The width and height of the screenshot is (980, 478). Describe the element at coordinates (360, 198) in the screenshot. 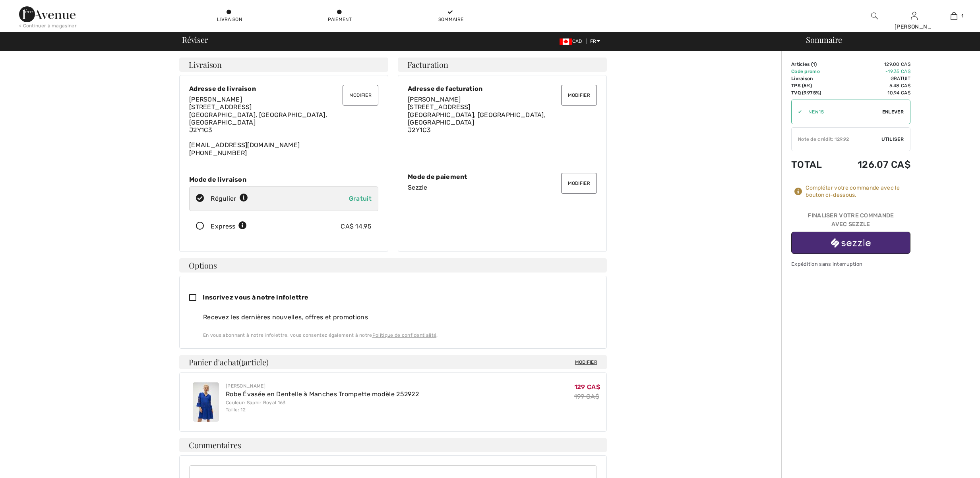

I see `span: Gratuit` at that location.